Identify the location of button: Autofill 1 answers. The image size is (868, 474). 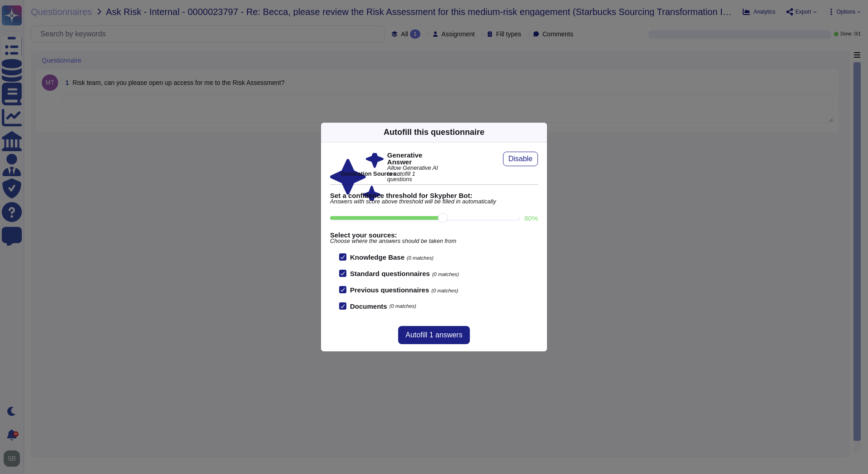
(434, 335).